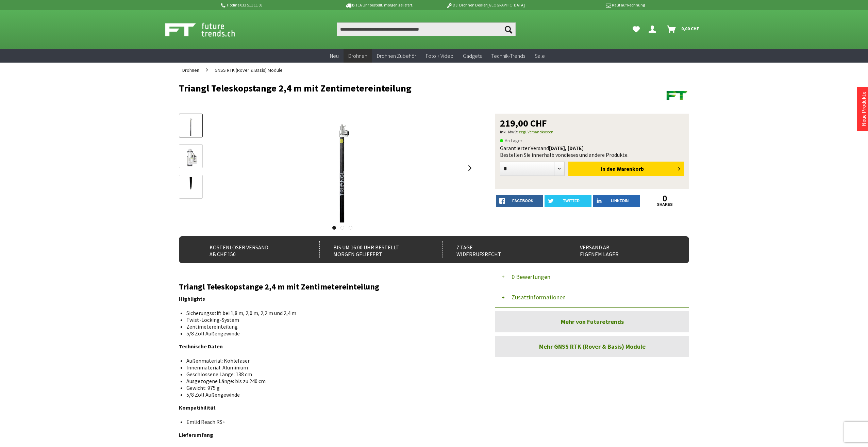 The width and height of the screenshot is (868, 447). I want to click on img: Vorschau: Triangl Teleskopstange 2,4 m mit Zentimetereinteilung, so click(191, 126).